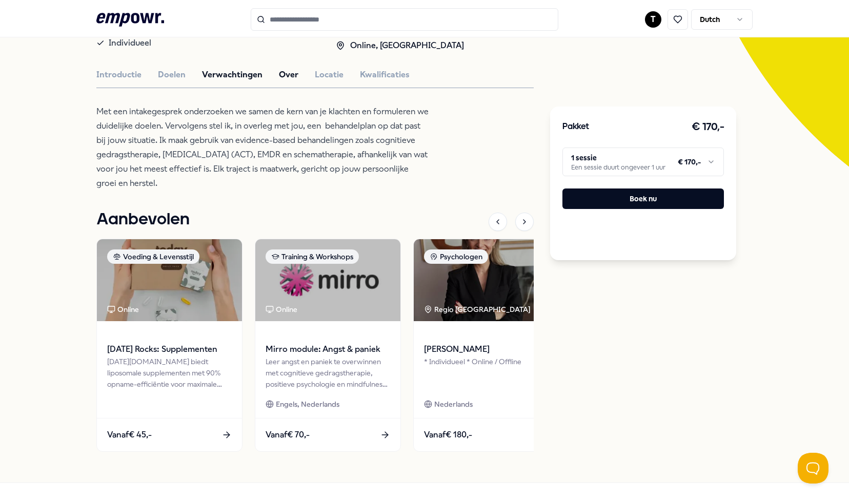 Image resolution: width=849 pixels, height=504 pixels. What do you see at coordinates (643, 199) in the screenshot?
I see `button: Boek nu` at bounding box center [643, 199].